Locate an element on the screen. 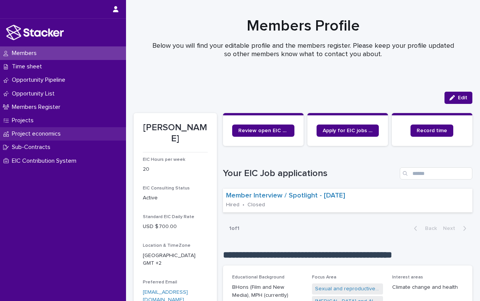  a: Sexual and reproductive health is located at coordinates (347, 289).